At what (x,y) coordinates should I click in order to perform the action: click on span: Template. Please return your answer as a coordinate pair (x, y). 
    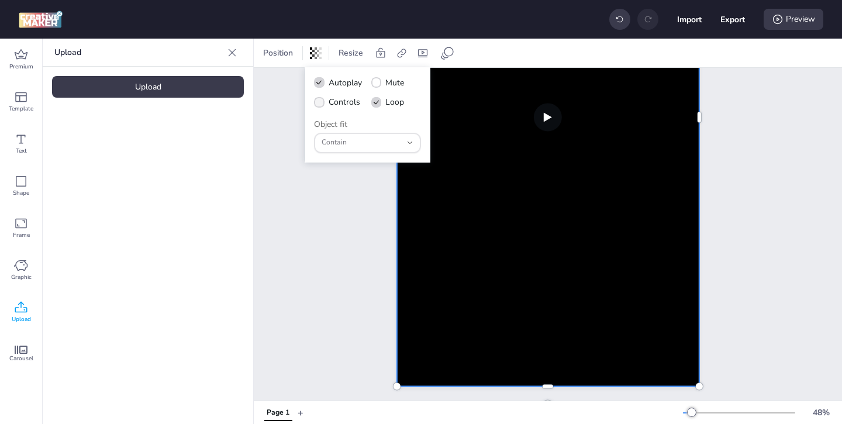
    Looking at the image, I should click on (21, 109).